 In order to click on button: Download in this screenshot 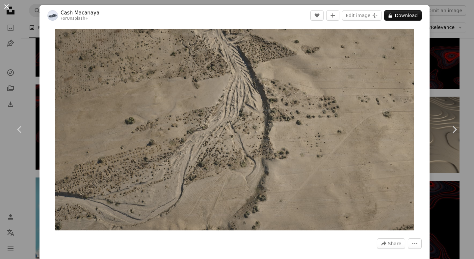, I will do `click(403, 15)`.